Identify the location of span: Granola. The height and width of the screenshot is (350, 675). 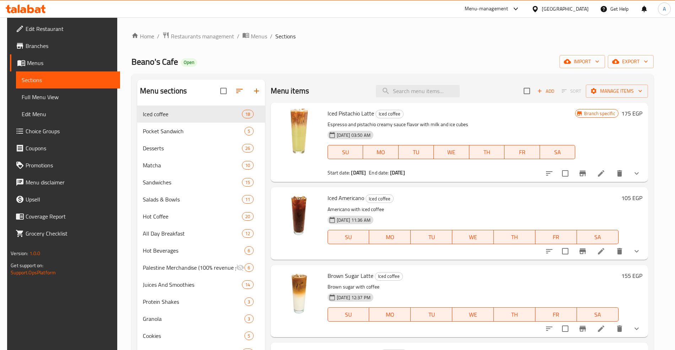
(194, 319).